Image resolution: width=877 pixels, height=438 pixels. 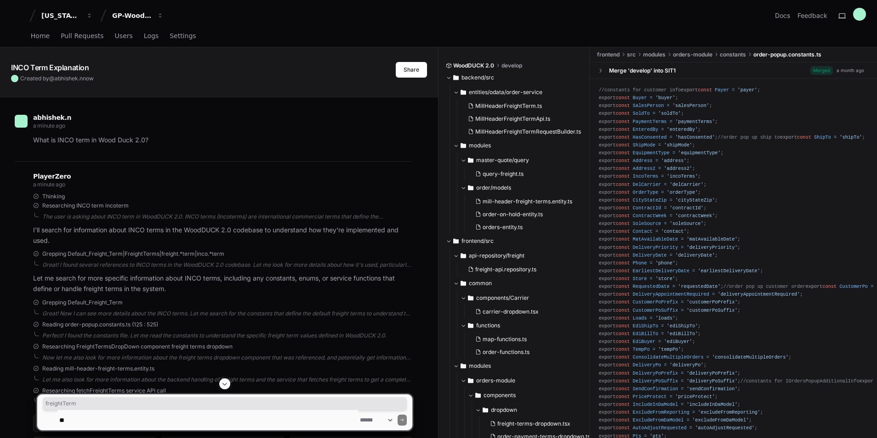 What do you see at coordinates (661, 271) in the screenshot?
I see `span: EarliestDeliveryDate` at bounding box center [661, 271].